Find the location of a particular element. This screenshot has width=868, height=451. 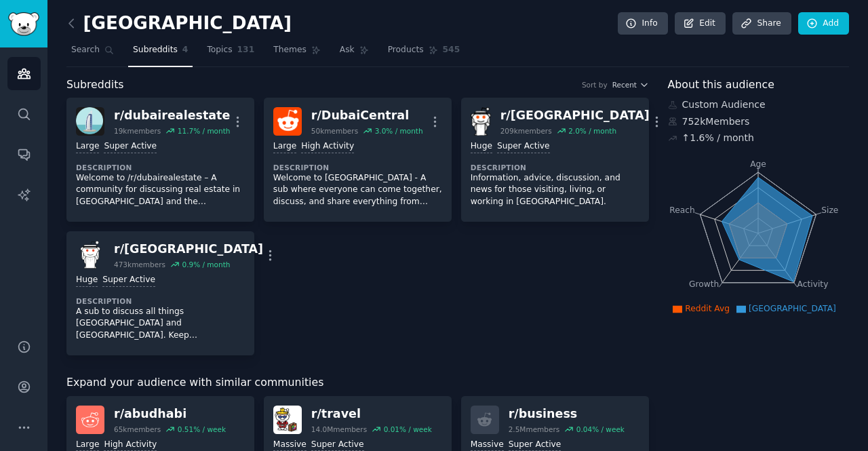

span: Products is located at coordinates (406, 50).